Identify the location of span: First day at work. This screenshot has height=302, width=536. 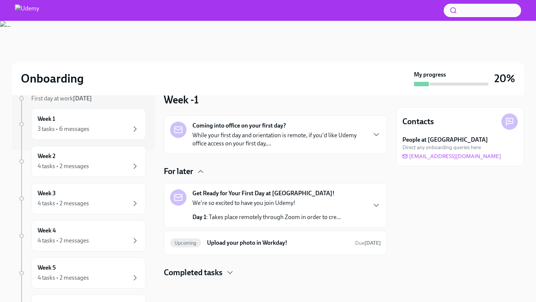
(61, 98).